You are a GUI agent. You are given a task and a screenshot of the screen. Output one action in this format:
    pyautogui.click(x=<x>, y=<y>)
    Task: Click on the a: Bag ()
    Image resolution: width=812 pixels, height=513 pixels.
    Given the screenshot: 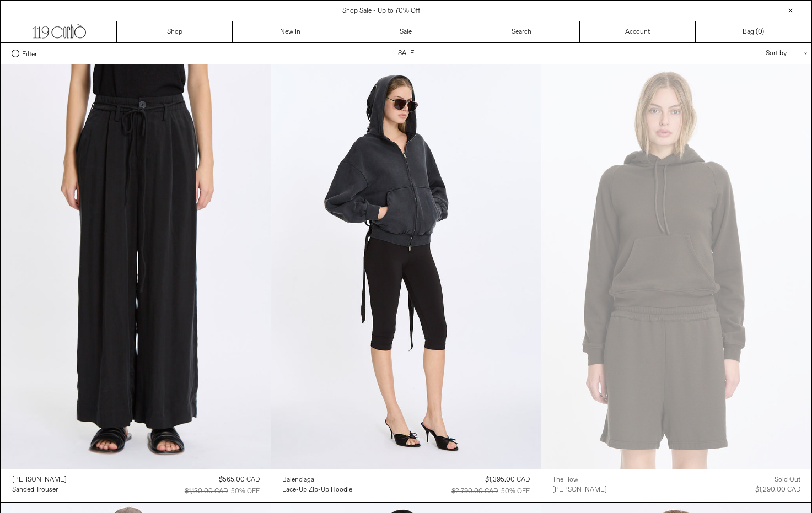 What is the action you would take?
    pyautogui.click(x=753, y=32)
    